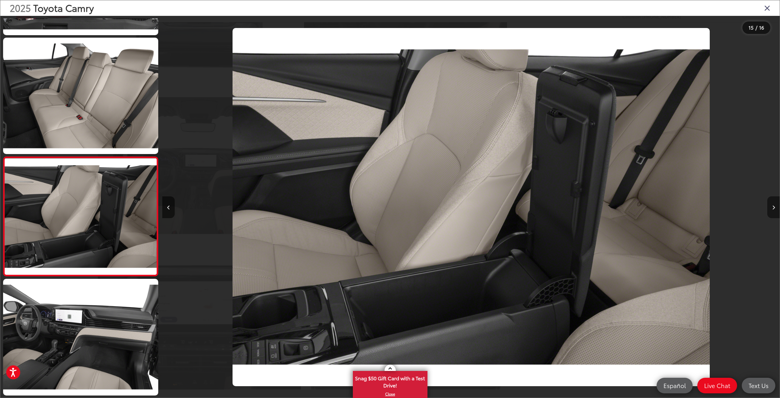 Image resolution: width=780 pixels, height=398 pixels. I want to click on i: Close gallery, so click(768, 8).